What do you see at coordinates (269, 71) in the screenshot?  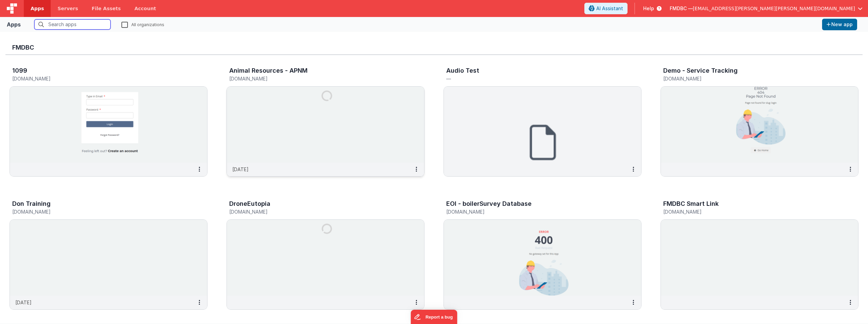 I see `h3: Animal Resources - APNM` at bounding box center [269, 71].